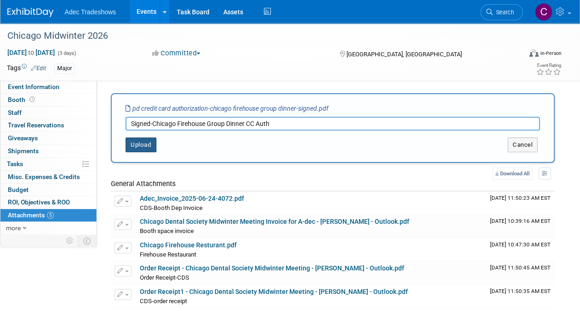 This screenshot has width=580, height=311. Describe the element at coordinates (501, 12) in the screenshot. I see `a: Search` at that location.